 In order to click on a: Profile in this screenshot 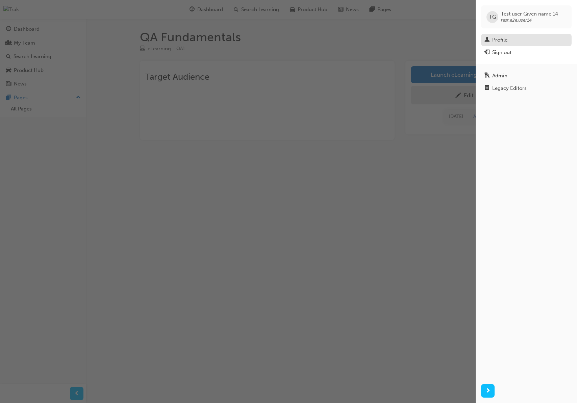, I will do `click(526, 40)`.